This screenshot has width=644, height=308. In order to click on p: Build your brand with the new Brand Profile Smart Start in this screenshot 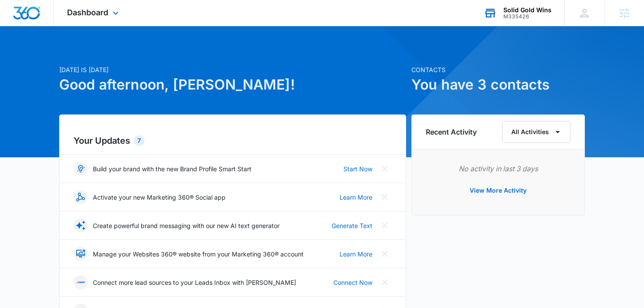, I will do `click(172, 169)`.